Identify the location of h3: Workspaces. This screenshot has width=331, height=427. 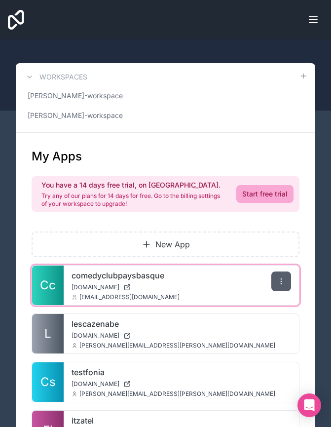
(63, 77).